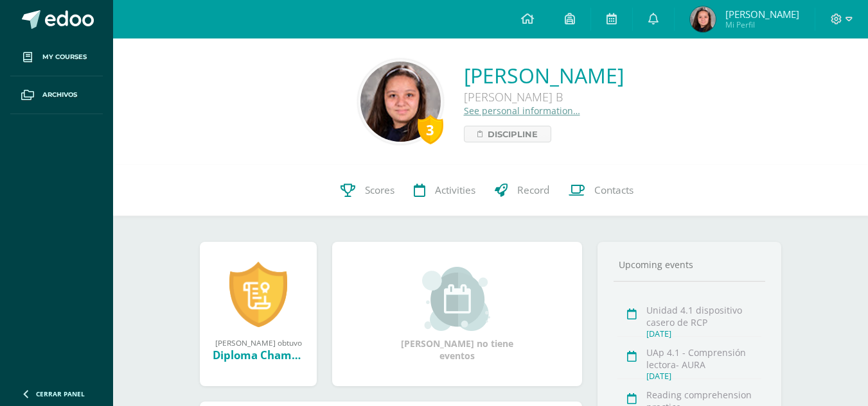  What do you see at coordinates (455, 190) in the screenshot?
I see `span: Activities` at bounding box center [455, 190].